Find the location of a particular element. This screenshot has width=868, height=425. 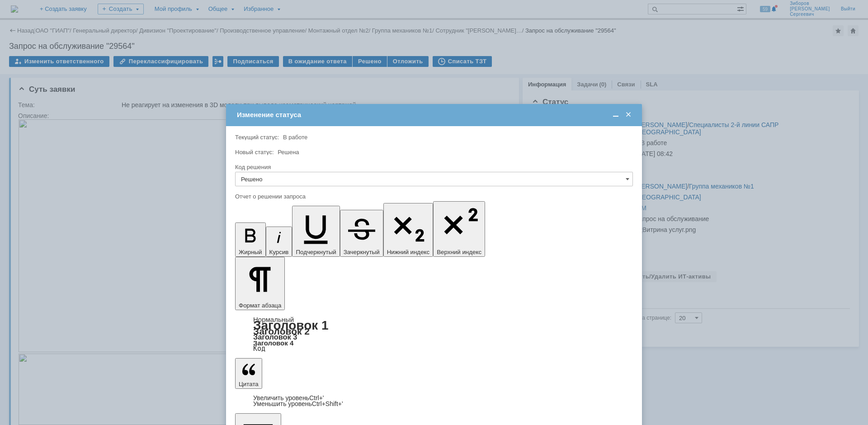

div: Формат абзаца is located at coordinates (434, 335).